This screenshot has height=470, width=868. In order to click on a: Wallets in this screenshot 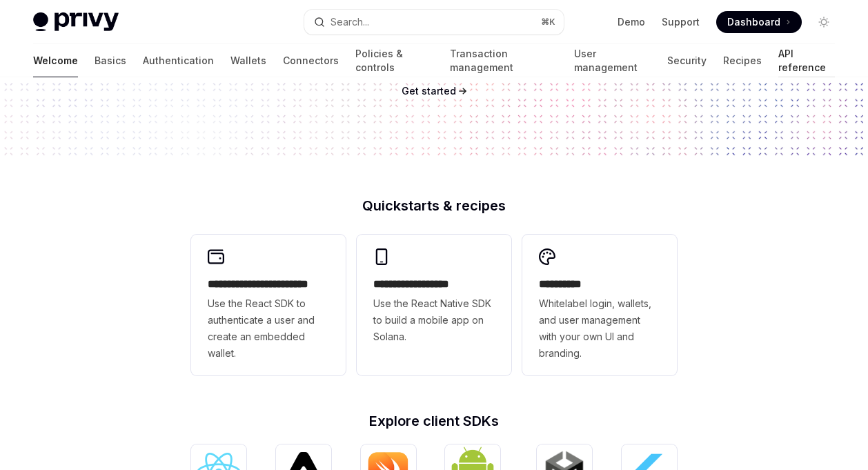, I will do `click(248, 61)`.